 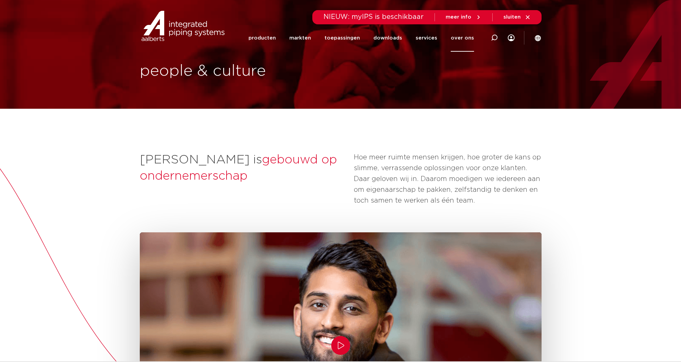 I want to click on button: Play/Pause, so click(x=341, y=346).